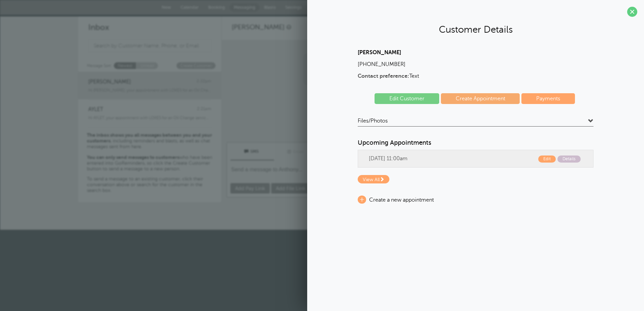 This screenshot has width=644, height=311. Describe the element at coordinates (395, 200) in the screenshot. I see `a: + Create a new appointment` at that location.